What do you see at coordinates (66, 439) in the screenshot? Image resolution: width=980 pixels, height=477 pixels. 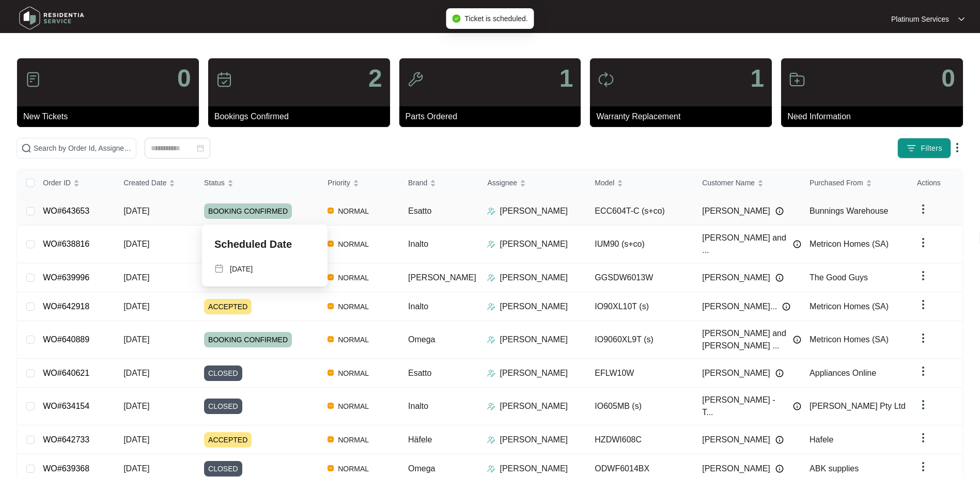 I see `a: WO#642733` at bounding box center [66, 439].